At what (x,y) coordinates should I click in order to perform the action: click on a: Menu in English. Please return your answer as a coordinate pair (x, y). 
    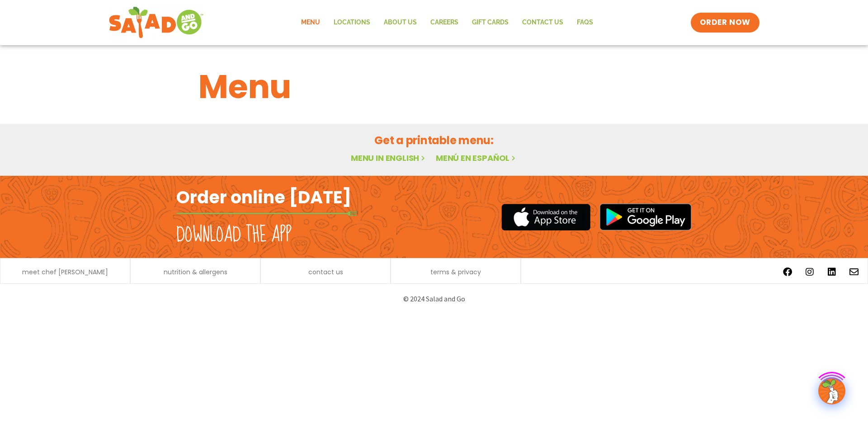
    Looking at the image, I should click on (389, 158).